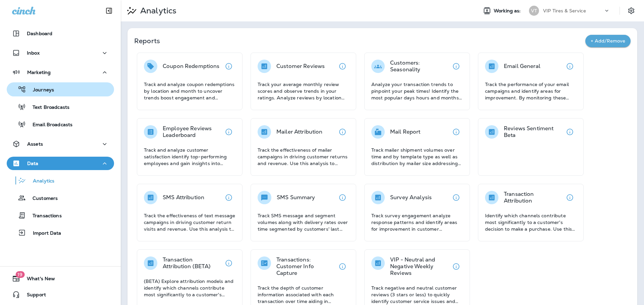 This screenshot has width=644, height=305. I want to click on span: Support, so click(33, 296).